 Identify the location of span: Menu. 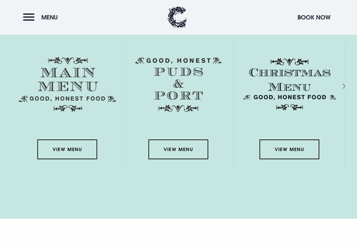
(50, 17).